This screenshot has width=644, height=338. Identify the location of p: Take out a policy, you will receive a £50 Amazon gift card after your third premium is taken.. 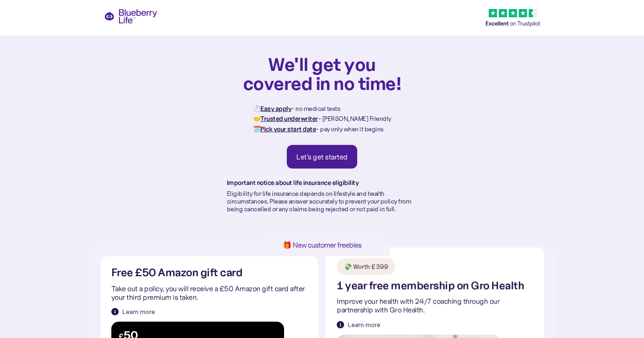
(209, 293).